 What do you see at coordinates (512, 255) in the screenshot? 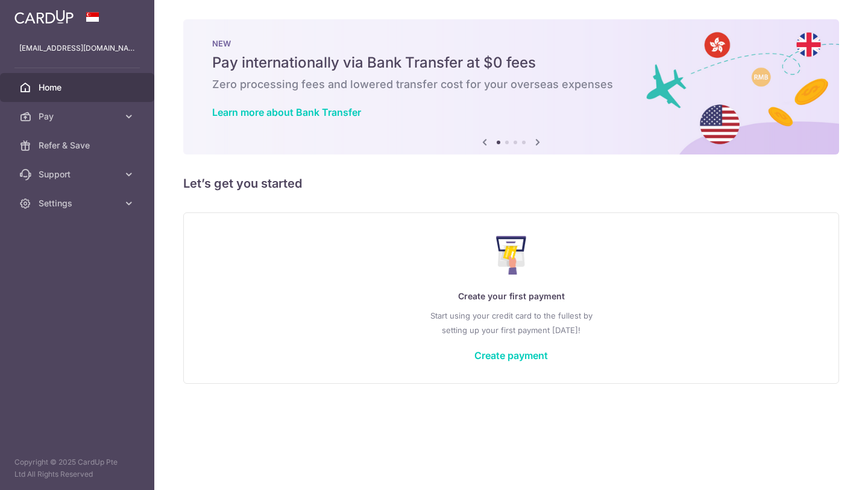
I see `img: Make Payment` at bounding box center [512, 255].